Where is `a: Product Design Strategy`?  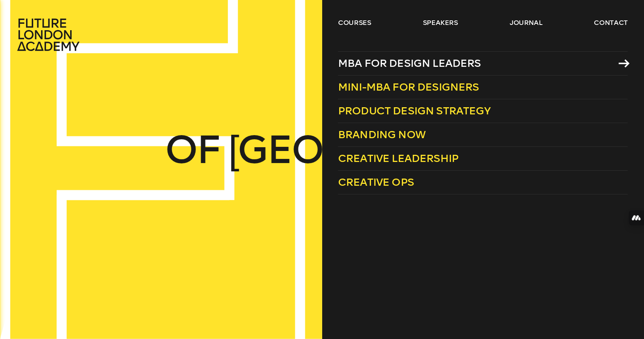
a: Product Design Strategy is located at coordinates (483, 111).